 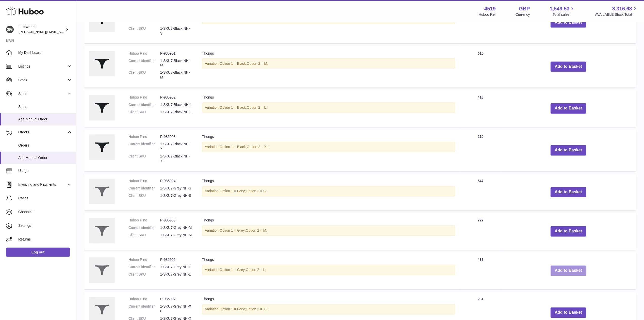 I want to click on span: Option 2 = S;, so click(x=256, y=191).